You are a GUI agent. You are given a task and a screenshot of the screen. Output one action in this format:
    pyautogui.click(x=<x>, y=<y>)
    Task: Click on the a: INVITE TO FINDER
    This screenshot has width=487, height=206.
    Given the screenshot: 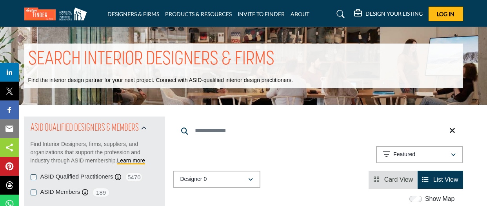 What is the action you would take?
    pyautogui.click(x=261, y=14)
    